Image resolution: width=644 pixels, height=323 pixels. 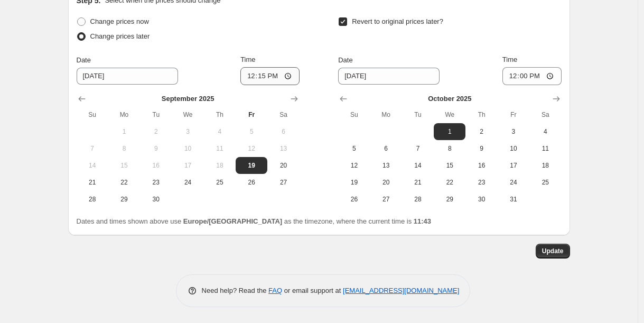 What do you see at coordinates (354, 199) in the screenshot?
I see `button: Sunday October 26 2025` at bounding box center [354, 199].